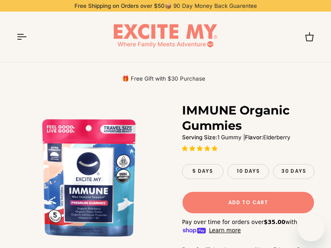 Image resolution: width=331 pixels, height=248 pixels. Describe the element at coordinates (254, 137) in the screenshot. I see `strong: Flavor:` at that location.